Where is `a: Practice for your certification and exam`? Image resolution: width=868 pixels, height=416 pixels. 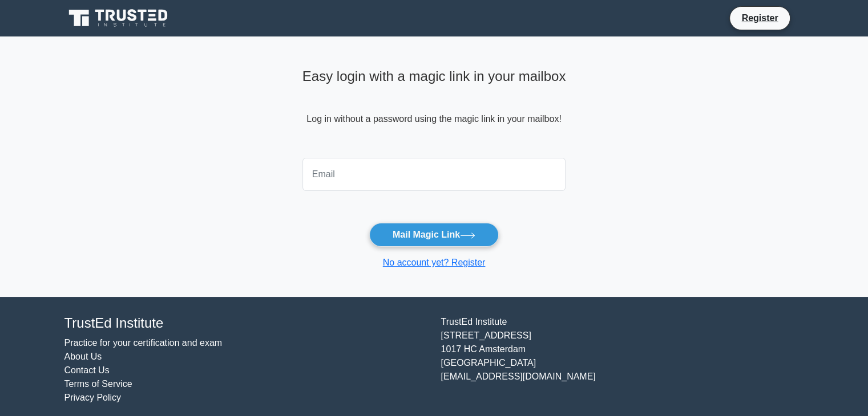 a: Practice for your certification and exam is located at coordinates (143, 342).